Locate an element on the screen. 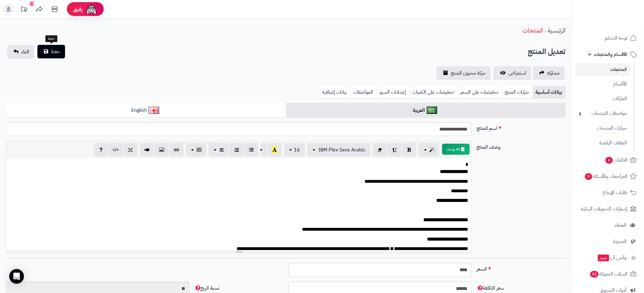  a: الرئيسية is located at coordinates (557, 30).